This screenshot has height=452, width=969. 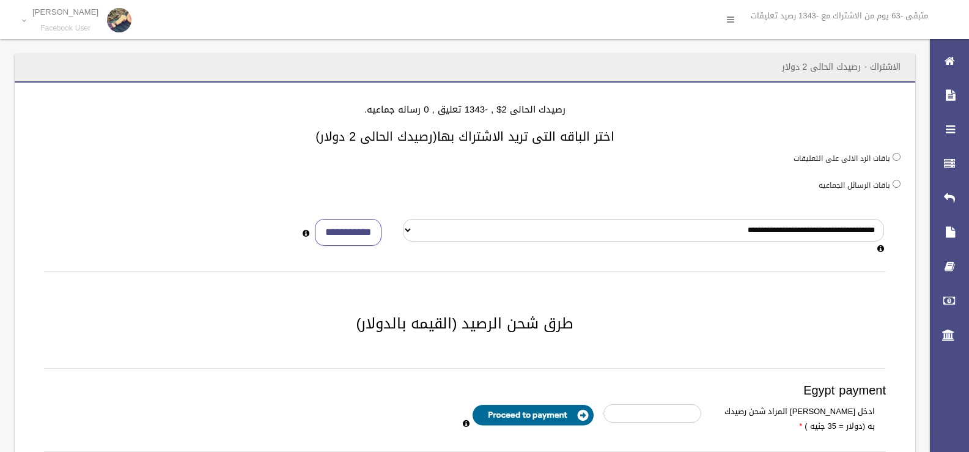 I want to click on label: باقات الرسائل الجماعيه, so click(x=854, y=185).